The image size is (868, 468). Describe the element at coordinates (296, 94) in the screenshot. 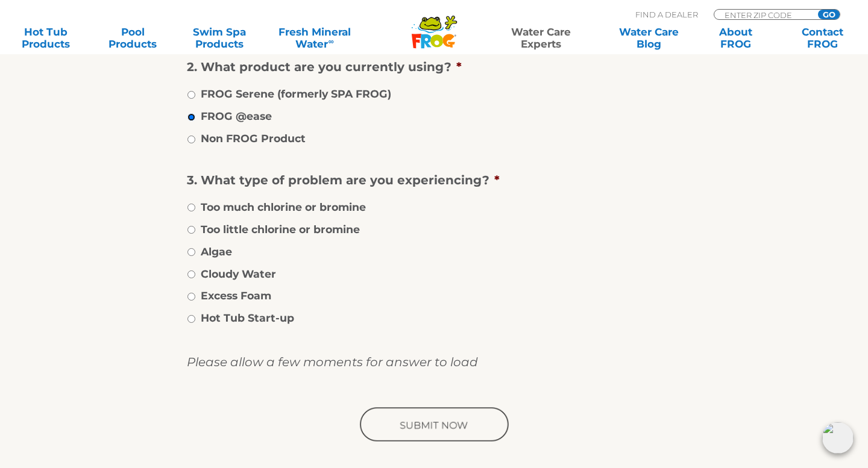

I see `label: FROG Serene (formerly SPA FROG)` at that location.